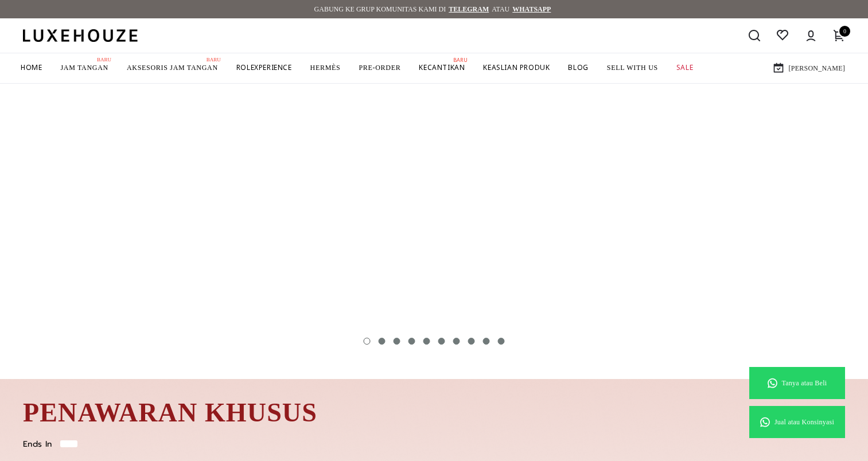 The image size is (868, 461). I want to click on button: 9 of 10, so click(486, 341).